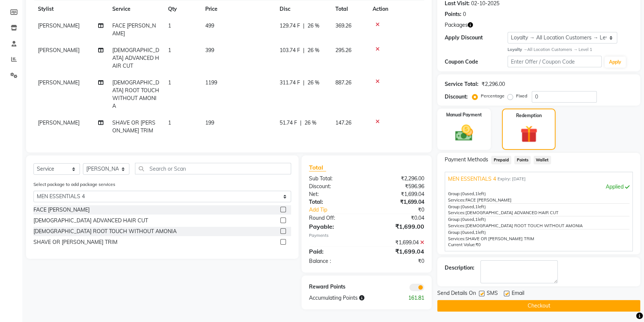 The width and height of the screenshot is (644, 322). I want to click on span: 199, so click(210, 123).